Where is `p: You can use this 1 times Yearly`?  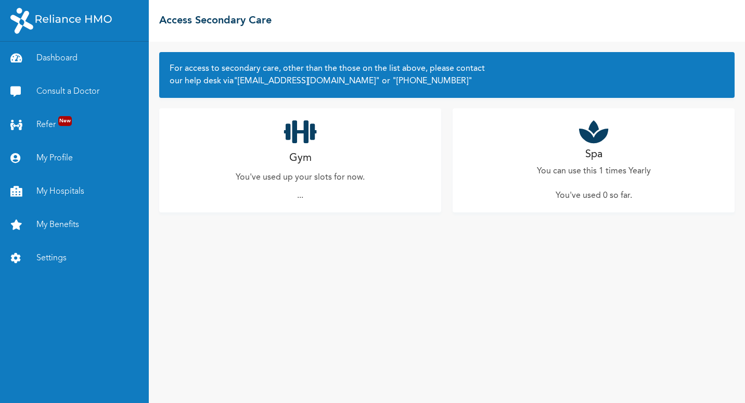 p: You can use this 1 times Yearly is located at coordinates (594, 171).